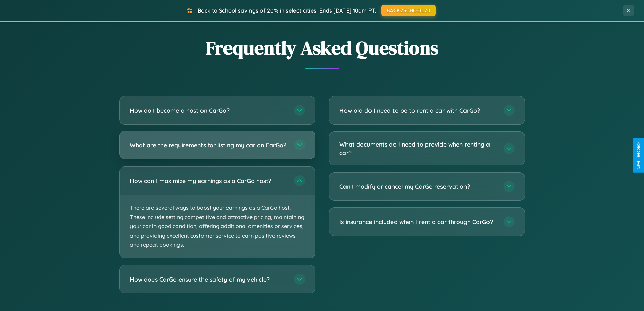  I want to click on h3: What documents do I need to provide when renting a car?, so click(418, 149).